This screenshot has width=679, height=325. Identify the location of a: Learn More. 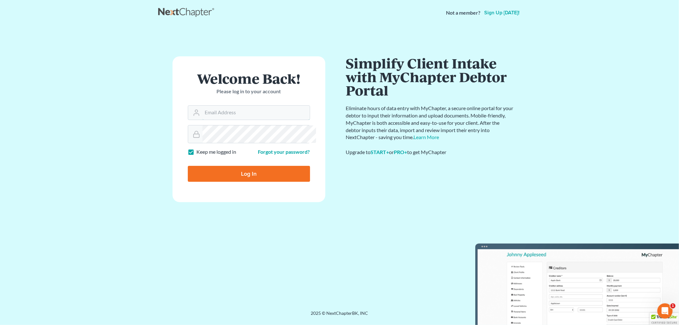
(426, 137).